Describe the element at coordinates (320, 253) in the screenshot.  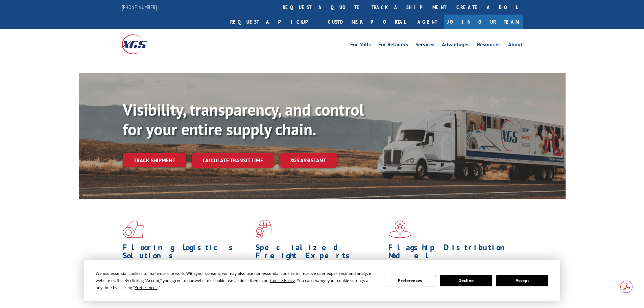
I see `h1: Specialized Freight Experts` at that location.